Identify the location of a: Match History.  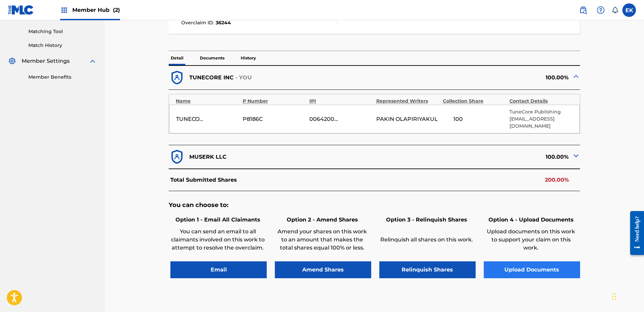
(63, 45).